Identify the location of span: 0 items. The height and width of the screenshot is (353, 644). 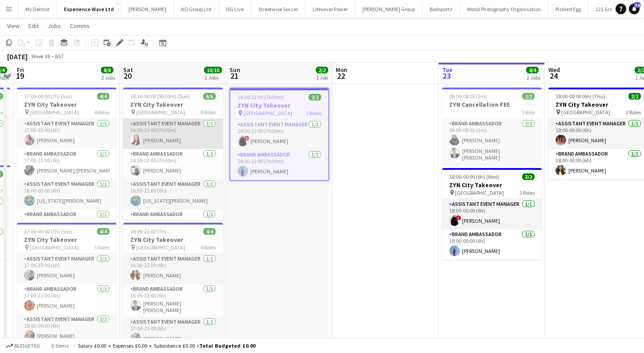
(59, 345).